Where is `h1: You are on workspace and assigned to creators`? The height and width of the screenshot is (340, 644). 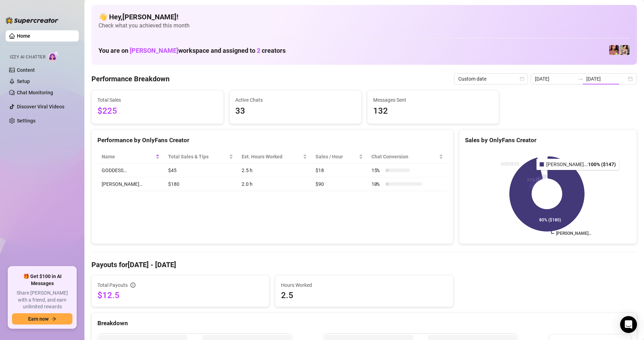 h1: You are on workspace and assigned to creators is located at coordinates (192, 50).